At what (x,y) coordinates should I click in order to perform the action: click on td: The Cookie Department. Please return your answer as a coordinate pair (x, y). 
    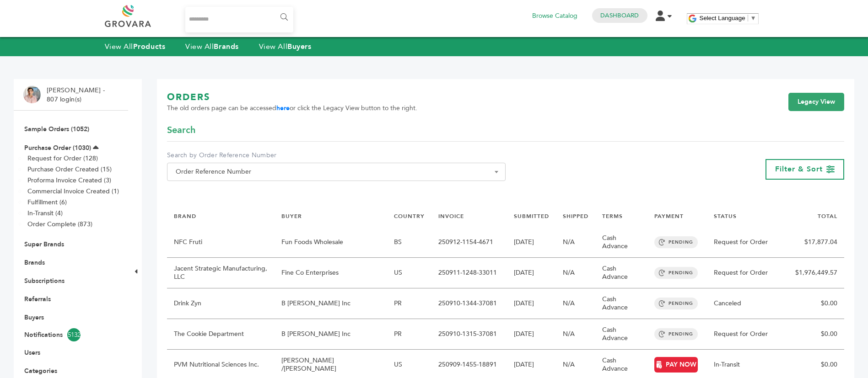
    Looking at the image, I should click on (221, 334).